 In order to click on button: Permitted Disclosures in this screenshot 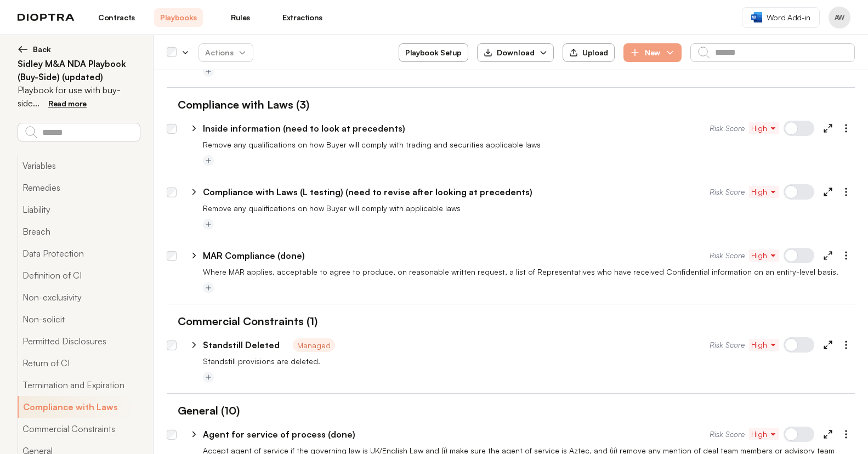, I will do `click(78, 341)`.